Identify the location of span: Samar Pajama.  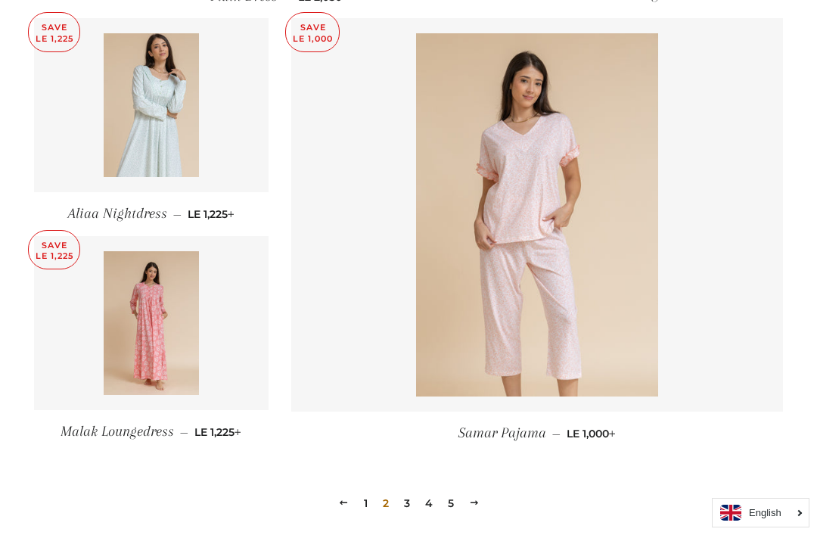
(502, 432).